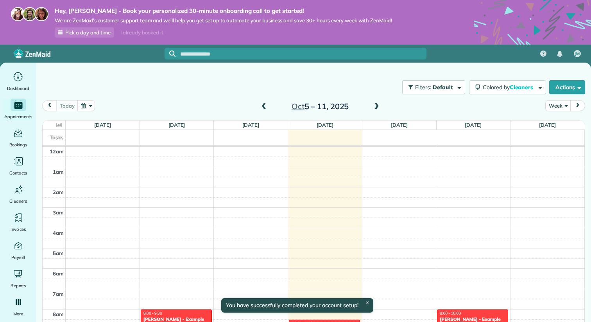 The image size is (591, 322). What do you see at coordinates (18, 285) in the screenshot?
I see `span: Reports` at bounding box center [18, 285].